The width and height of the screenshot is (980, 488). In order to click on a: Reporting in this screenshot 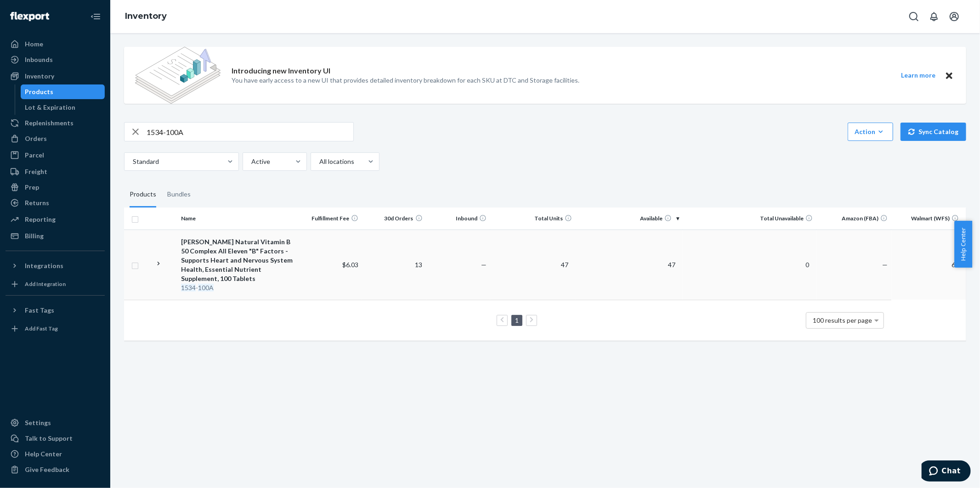, I will do `click(55, 219)`.